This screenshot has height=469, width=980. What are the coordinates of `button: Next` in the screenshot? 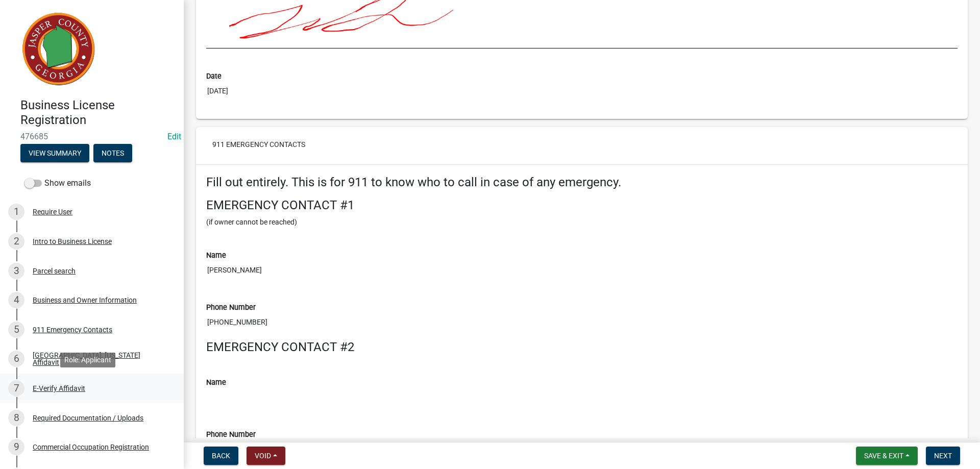 It's located at (942, 456).